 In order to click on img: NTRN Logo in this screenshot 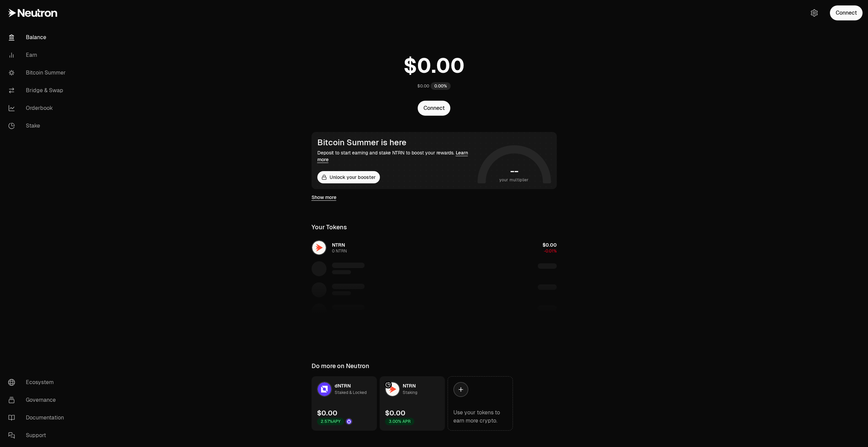, I will do `click(393, 389)`.